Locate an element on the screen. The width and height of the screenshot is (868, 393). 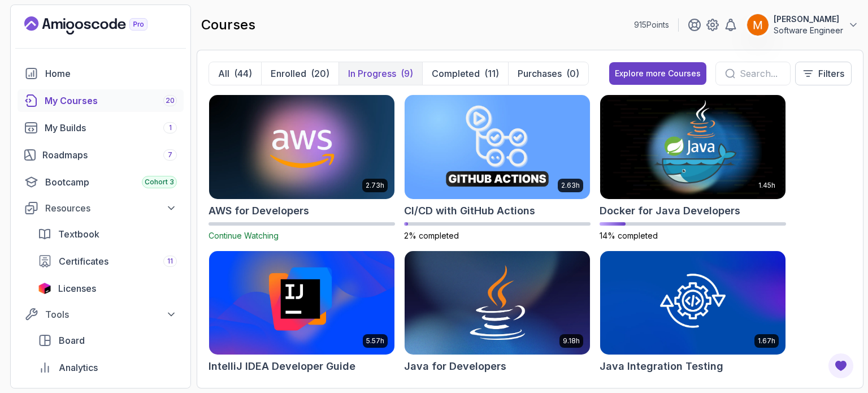
span: 20 is located at coordinates (170, 101).